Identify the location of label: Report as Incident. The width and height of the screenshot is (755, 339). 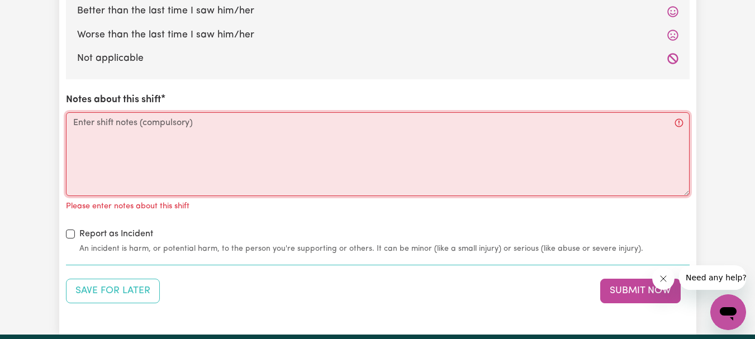
(116, 234).